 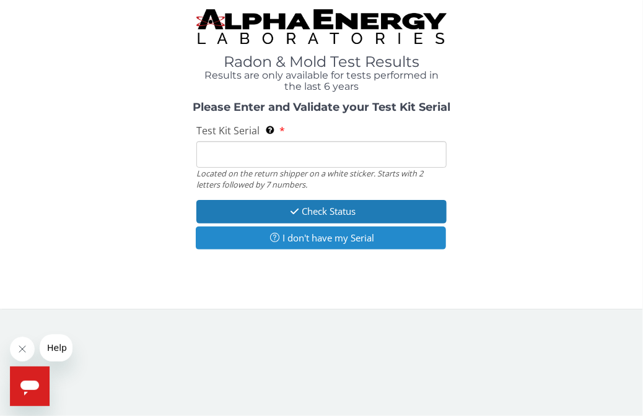 I want to click on img: TightCrop.jpg, so click(x=321, y=27).